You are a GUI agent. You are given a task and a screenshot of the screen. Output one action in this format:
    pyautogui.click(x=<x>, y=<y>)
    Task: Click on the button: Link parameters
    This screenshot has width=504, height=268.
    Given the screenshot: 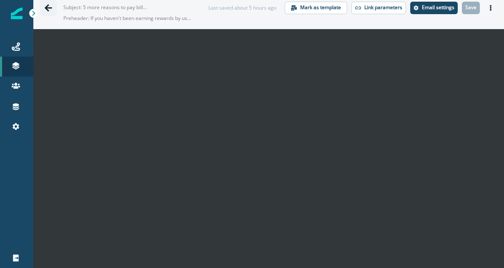 What is the action you would take?
    pyautogui.click(x=378, y=8)
    